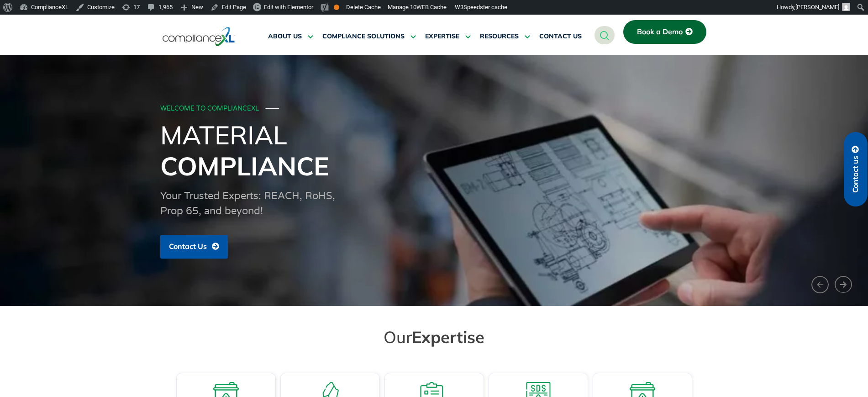  What do you see at coordinates (434, 150) in the screenshot?
I see `h1: Material` at bounding box center [434, 150].